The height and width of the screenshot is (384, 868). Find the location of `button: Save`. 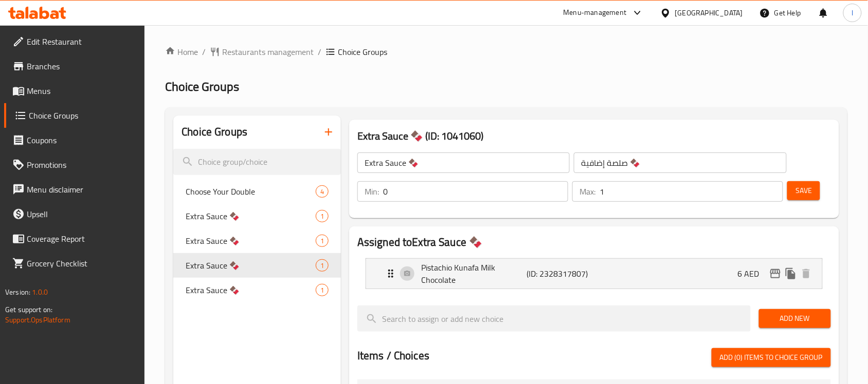

button: Save is located at coordinates (804, 190).